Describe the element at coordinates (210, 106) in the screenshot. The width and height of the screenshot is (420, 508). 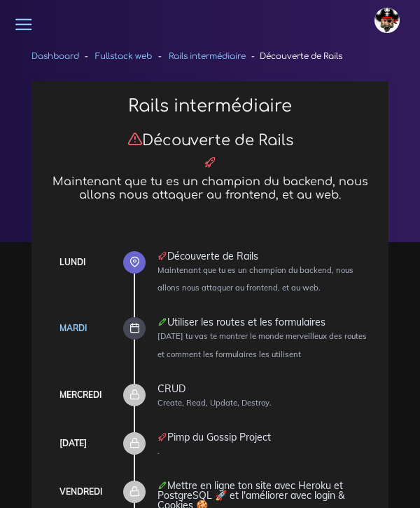
I see `h2: Rails intermédiaire` at that location.